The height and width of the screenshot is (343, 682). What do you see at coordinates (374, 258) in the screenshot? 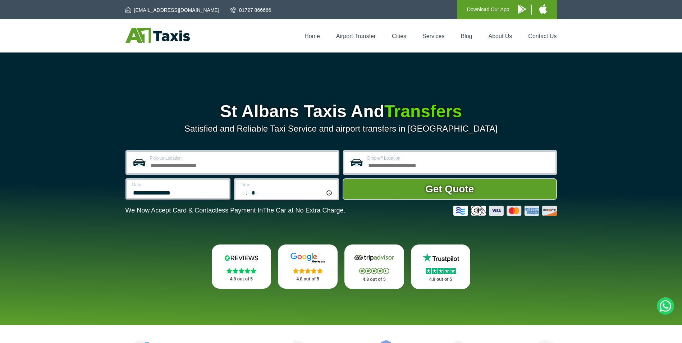
I see `img: Tripadvisor` at bounding box center [374, 258].